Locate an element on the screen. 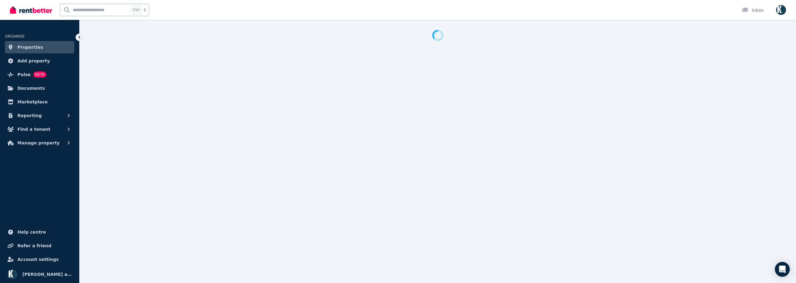  a: Documents is located at coordinates (39, 88).